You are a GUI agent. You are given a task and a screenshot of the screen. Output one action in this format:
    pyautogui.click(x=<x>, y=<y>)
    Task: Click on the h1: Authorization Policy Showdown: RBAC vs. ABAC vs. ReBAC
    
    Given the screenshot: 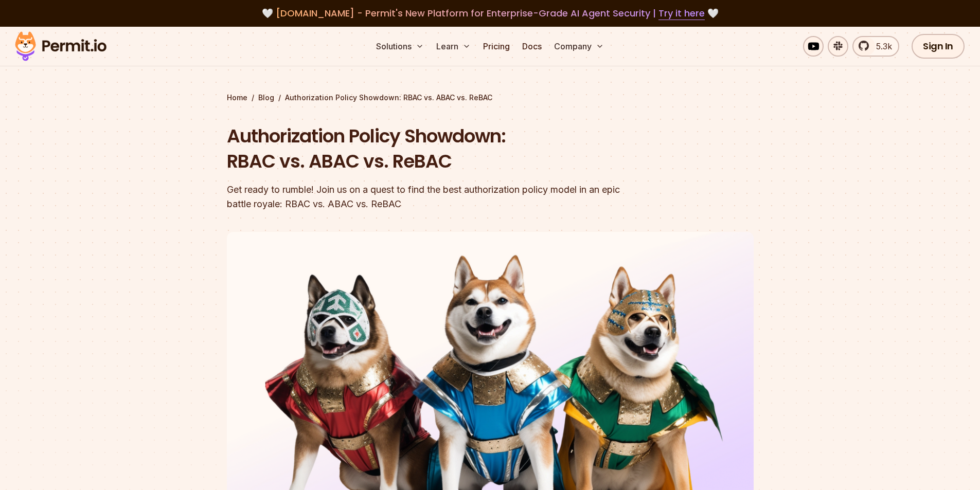 What is the action you would take?
    pyautogui.click(x=424, y=149)
    